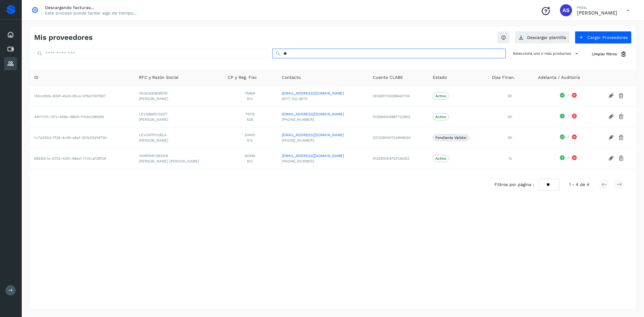  What do you see at coordinates (158, 77) in the screenshot?
I see `span: RFC y Razón Social` at bounding box center [158, 77].